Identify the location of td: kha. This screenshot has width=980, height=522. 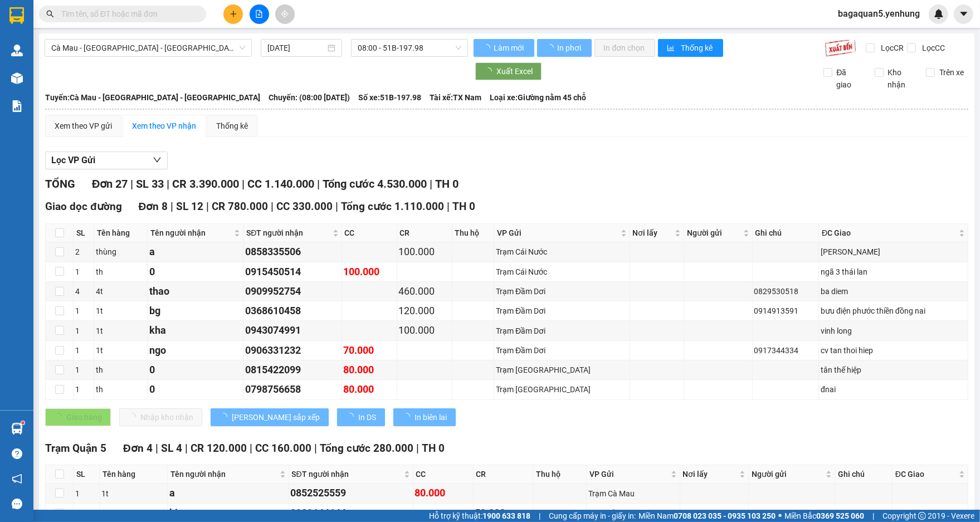
(196, 331).